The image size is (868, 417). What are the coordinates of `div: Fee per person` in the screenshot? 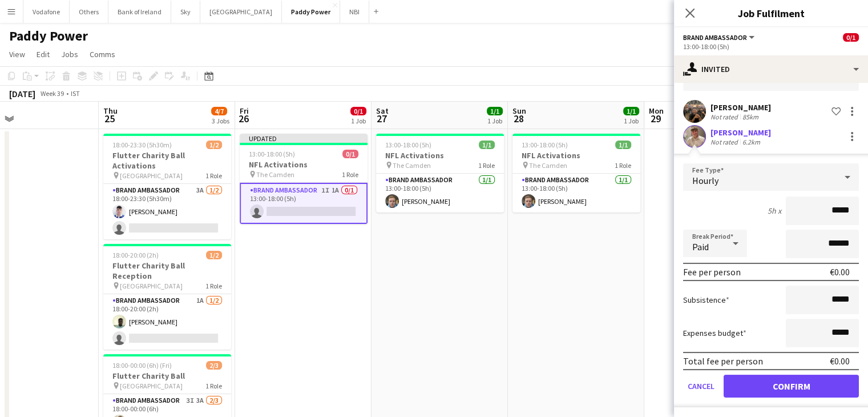 It's located at (712, 272).